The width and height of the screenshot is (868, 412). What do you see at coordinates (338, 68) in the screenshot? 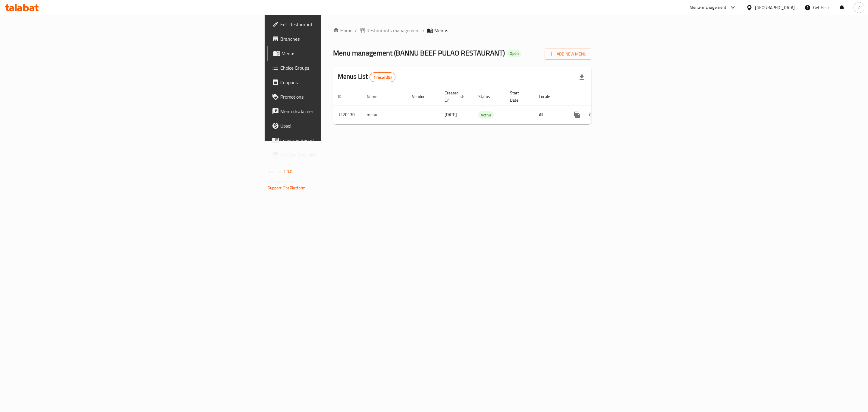
I see `a: Choice Groups` at bounding box center [338, 68].